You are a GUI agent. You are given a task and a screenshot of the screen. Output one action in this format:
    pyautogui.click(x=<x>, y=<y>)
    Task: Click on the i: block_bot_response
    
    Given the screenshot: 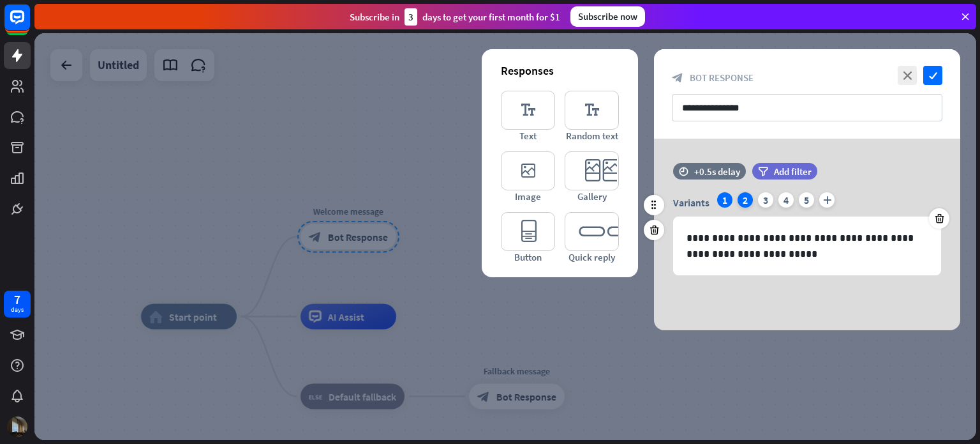 What is the action you would take?
    pyautogui.click(x=678, y=78)
    